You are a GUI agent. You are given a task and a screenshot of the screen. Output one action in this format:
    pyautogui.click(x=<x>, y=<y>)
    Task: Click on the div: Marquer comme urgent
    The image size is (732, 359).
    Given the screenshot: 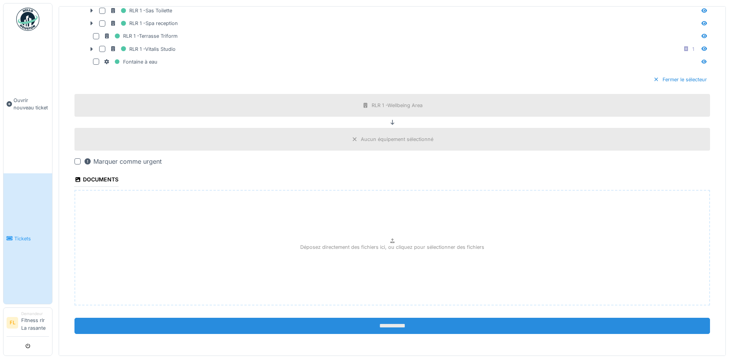 What is the action you would take?
    pyautogui.click(x=123, y=162)
    